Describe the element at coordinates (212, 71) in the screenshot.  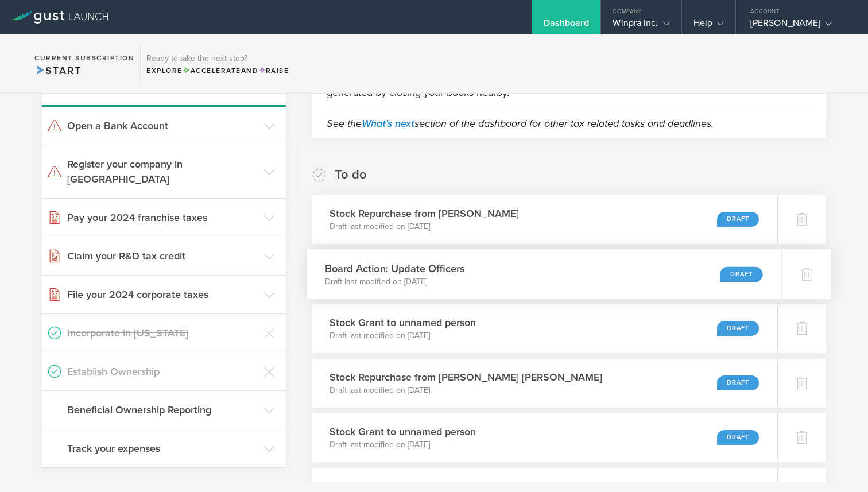
I see `span: Accelerate` at that location.